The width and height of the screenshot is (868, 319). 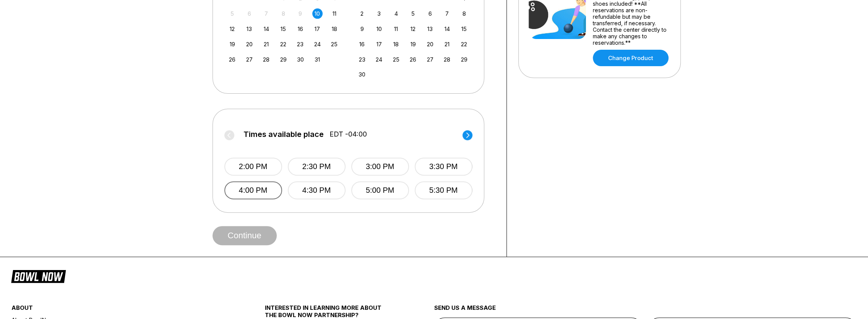 I want to click on div: Choose Friday, October 31st, 2025, so click(x=317, y=59).